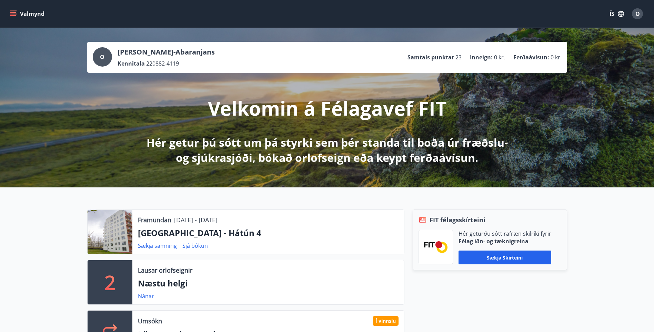  I want to click on button: menu, so click(28, 14).